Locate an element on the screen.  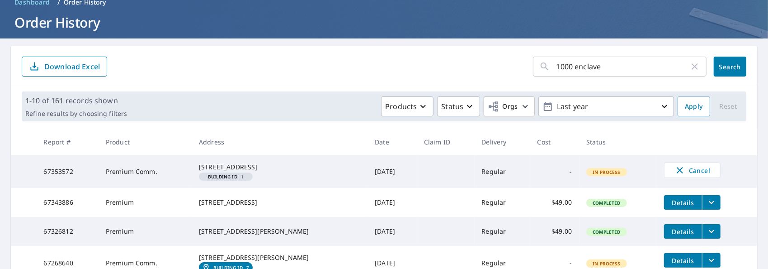
td: 67343886 is located at coordinates (67, 202).